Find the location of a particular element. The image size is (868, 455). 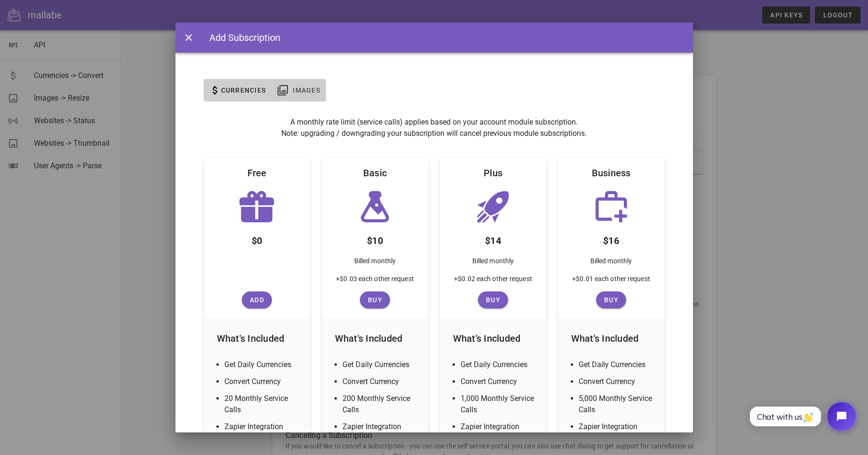

button: Images is located at coordinates (299, 90).